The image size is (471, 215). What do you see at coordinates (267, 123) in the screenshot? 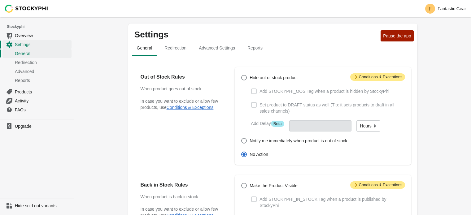
I see `label: Add Delay` at bounding box center [267, 123].